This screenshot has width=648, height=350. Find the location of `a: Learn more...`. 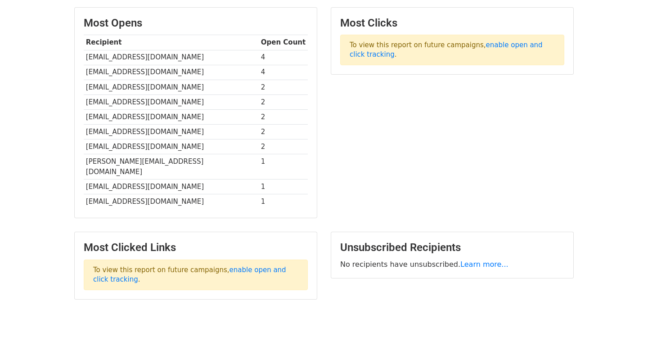

a: Learn more... is located at coordinates (484, 264).